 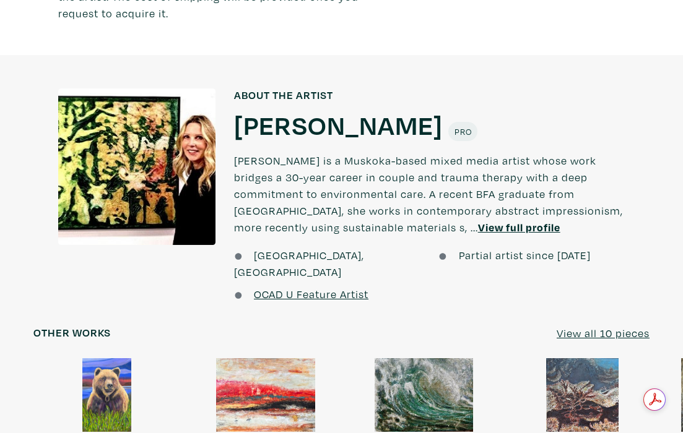 I want to click on h6: Other works, so click(x=72, y=333).